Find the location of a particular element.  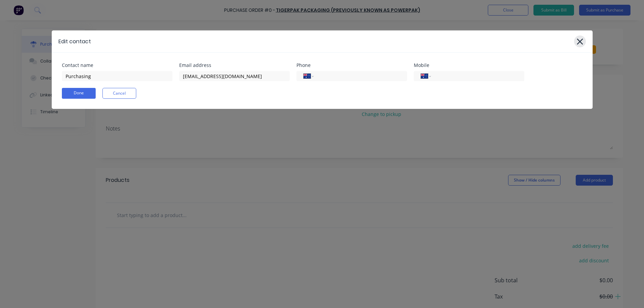

div: Contact name is located at coordinates (117, 65).